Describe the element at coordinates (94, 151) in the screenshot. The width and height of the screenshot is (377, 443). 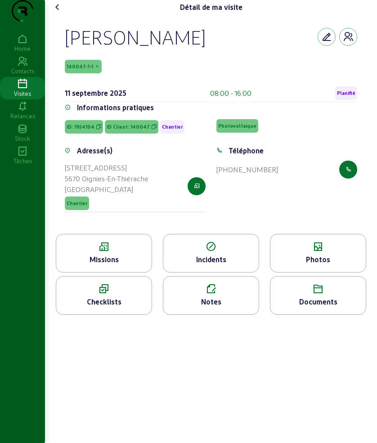
I see `div: Adresse(s)` at that location.